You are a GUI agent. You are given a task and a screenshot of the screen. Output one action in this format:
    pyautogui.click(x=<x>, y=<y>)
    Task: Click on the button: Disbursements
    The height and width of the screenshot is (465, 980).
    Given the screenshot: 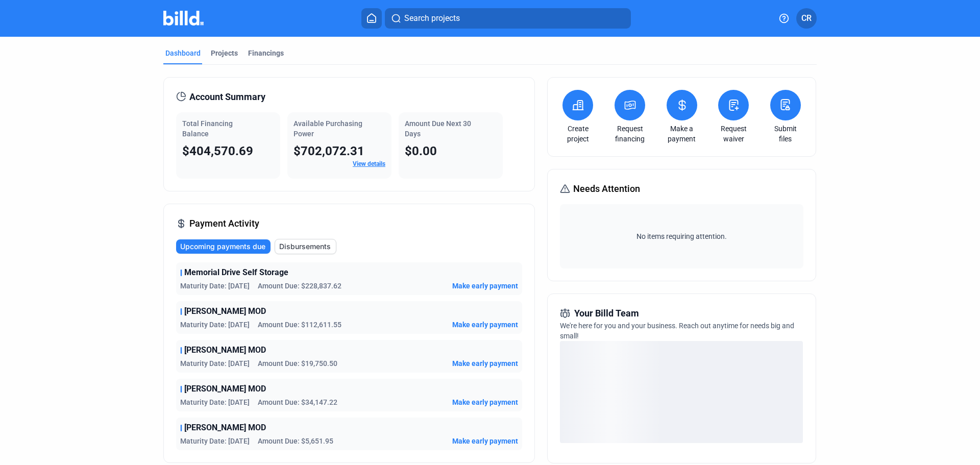 What is the action you would take?
    pyautogui.click(x=306, y=247)
    